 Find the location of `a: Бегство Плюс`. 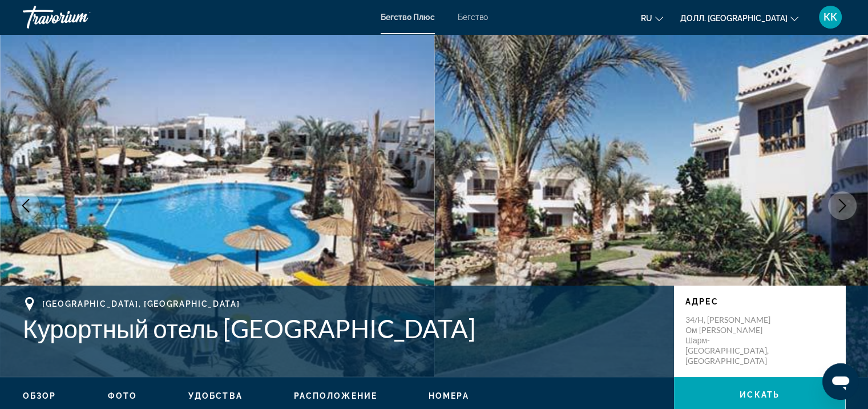

a: Бегство Плюс is located at coordinates (407, 17).